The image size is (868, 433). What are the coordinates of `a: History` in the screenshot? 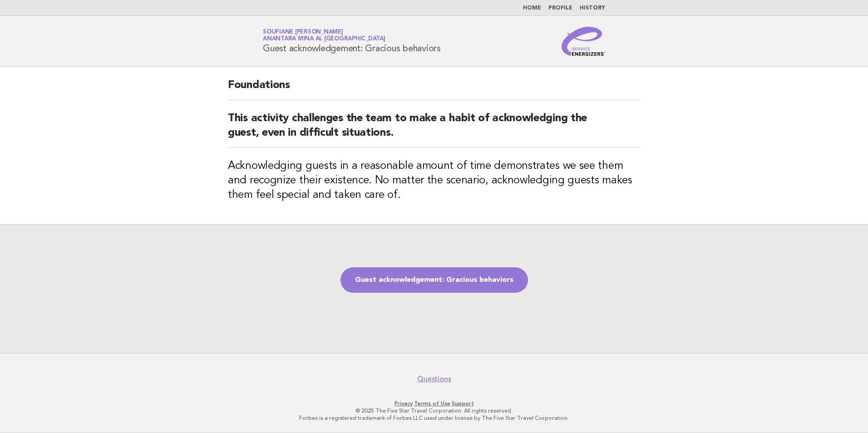 It's located at (592, 8).